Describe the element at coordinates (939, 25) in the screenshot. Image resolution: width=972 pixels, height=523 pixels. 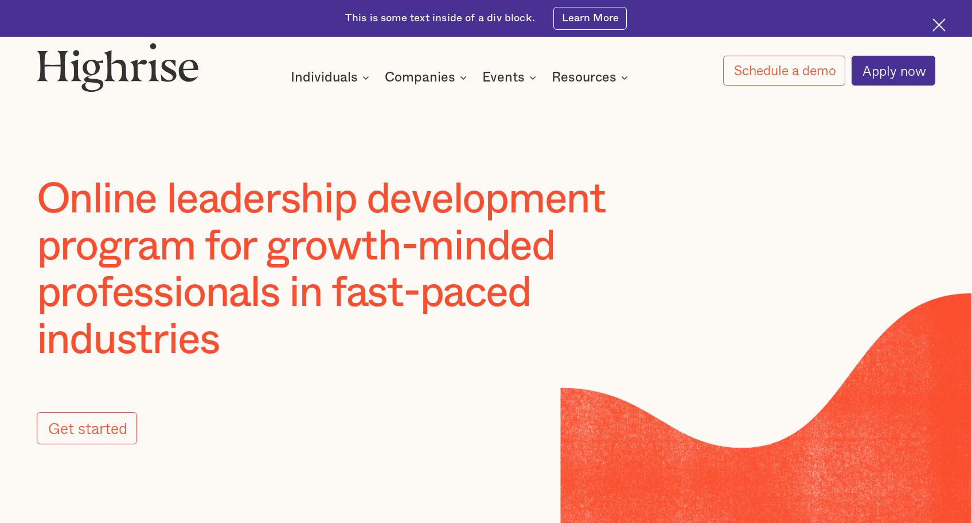
I see `img: Cross icon` at that location.